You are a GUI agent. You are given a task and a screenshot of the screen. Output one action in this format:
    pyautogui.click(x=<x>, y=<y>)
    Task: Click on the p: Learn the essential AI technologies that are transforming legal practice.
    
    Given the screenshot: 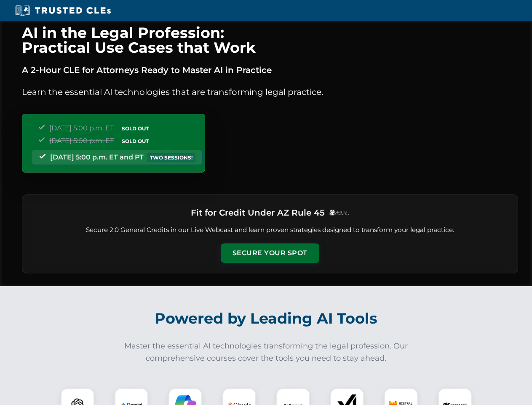 What is the action you would take?
    pyautogui.click(x=270, y=92)
    